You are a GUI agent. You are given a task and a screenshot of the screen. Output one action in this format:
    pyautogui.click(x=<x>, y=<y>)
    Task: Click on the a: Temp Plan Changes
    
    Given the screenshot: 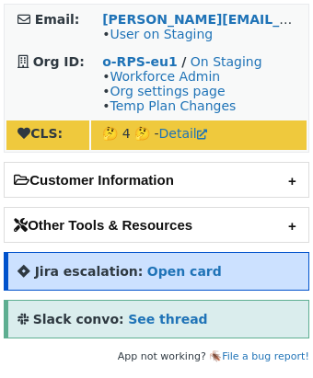 What is the action you would take?
    pyautogui.click(x=172, y=106)
    